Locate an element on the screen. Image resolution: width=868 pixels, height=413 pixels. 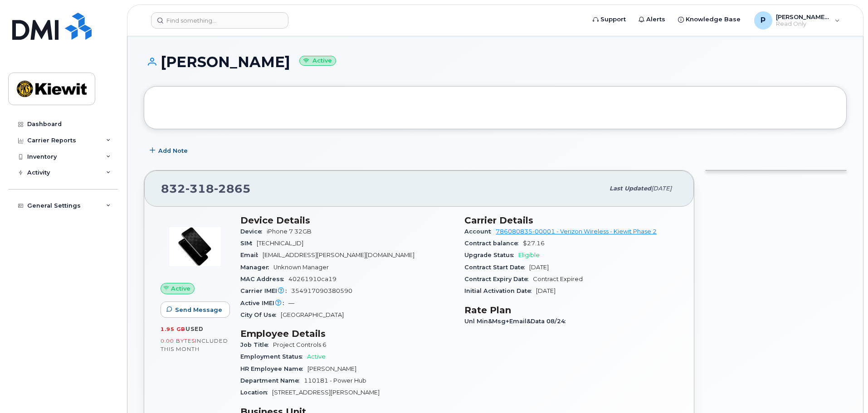
span: Account is located at coordinates (480, 231).